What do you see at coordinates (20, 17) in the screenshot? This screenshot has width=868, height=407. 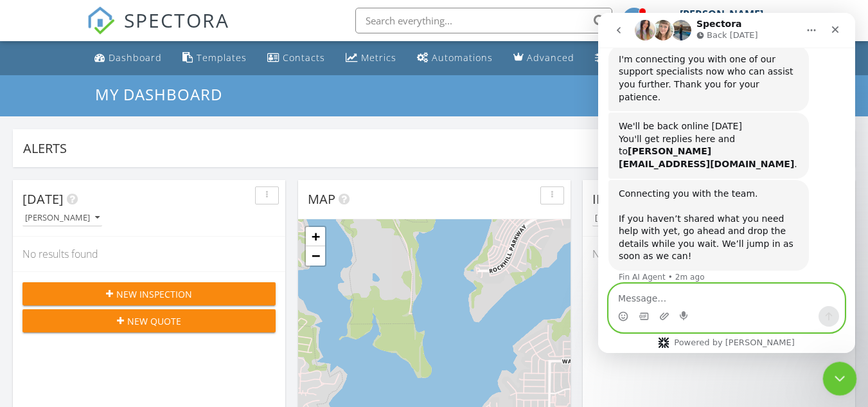 I see `button: go back` at bounding box center [20, 17].